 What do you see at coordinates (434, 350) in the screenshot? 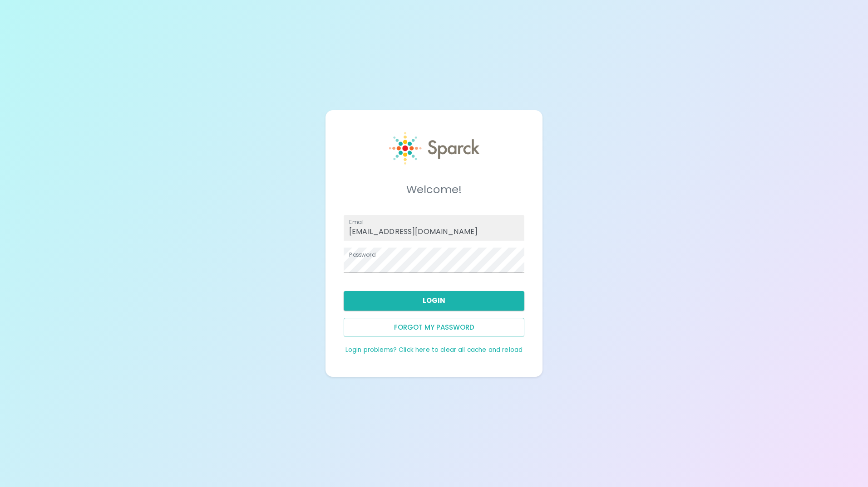
I see `a: Login problems? Click here to clear all cache and reload` at bounding box center [434, 350].